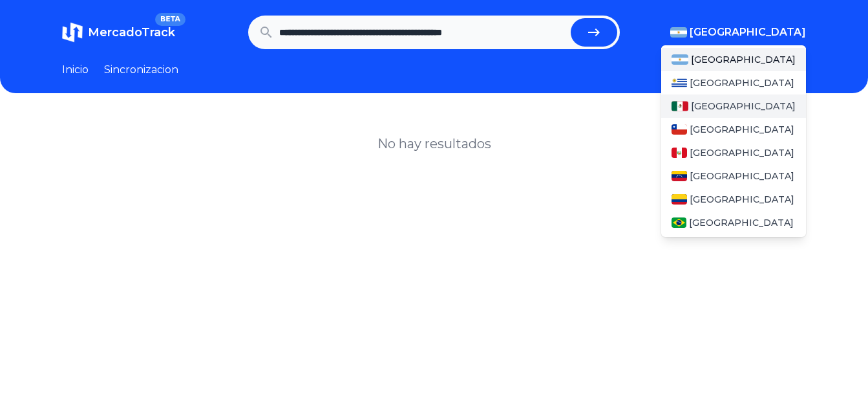 The width and height of the screenshot is (868, 411). I want to click on img: MercadoTrack, so click(72, 32).